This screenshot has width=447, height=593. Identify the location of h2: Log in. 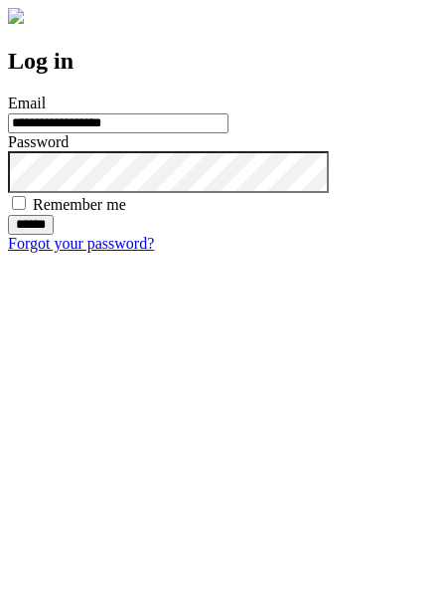
(224, 61).